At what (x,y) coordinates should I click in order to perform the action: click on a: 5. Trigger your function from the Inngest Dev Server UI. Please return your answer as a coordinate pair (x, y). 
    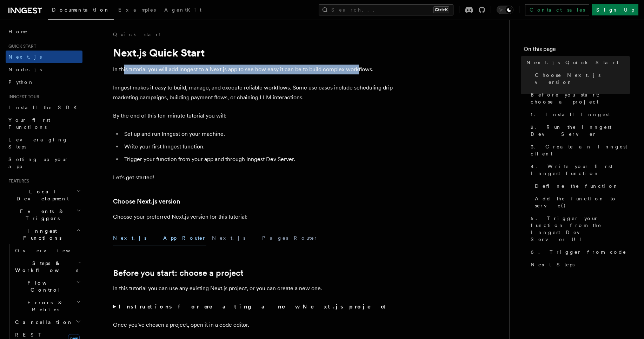
    Looking at the image, I should click on (579, 229).